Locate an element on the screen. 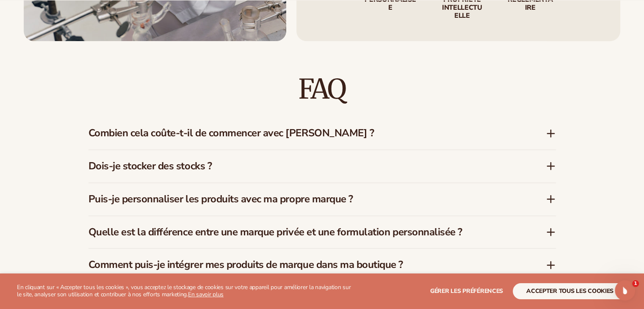 The width and height of the screenshot is (644, 309). font: Puis-je personnaliser les produits avec ma propre marque ? is located at coordinates (220, 199).